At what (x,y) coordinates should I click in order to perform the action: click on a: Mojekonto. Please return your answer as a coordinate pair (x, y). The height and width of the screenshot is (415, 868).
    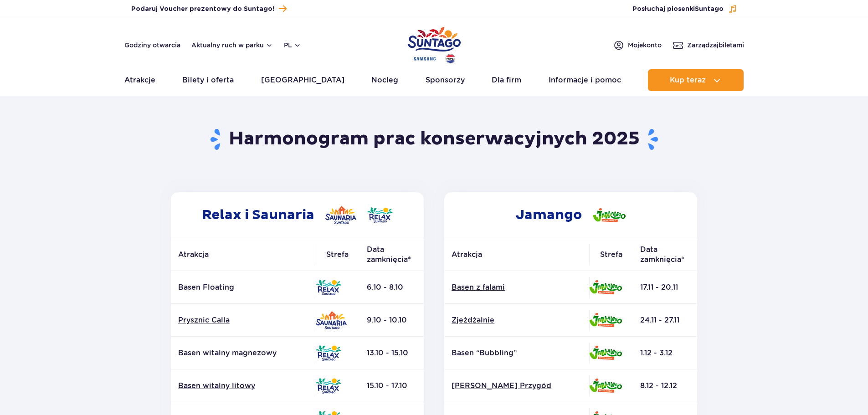
    Looking at the image, I should click on (637, 45).